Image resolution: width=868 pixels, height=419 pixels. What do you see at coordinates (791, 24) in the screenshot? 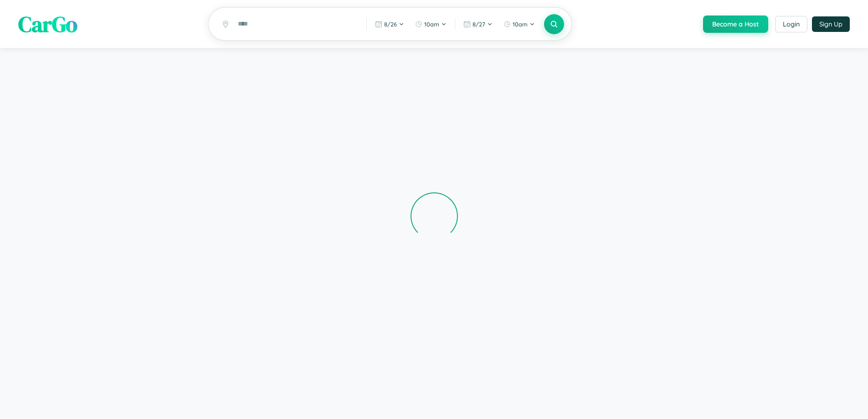
I see `button: Login` at bounding box center [791, 24].